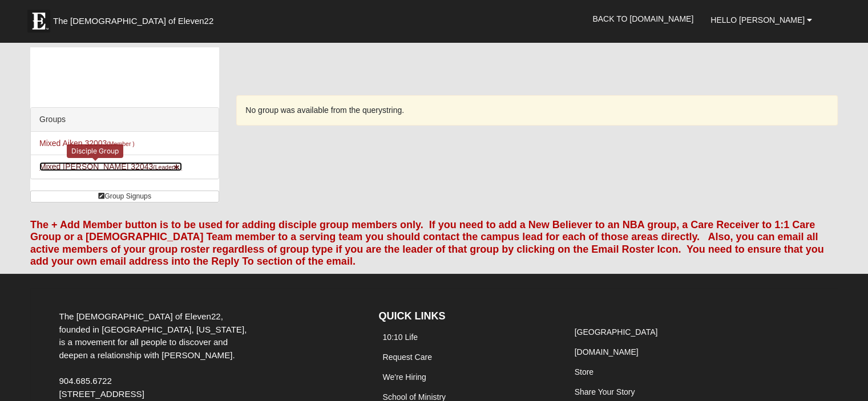 Image resolution: width=868 pixels, height=401 pixels. I want to click on div: No group was available from the querystring., so click(537, 110).